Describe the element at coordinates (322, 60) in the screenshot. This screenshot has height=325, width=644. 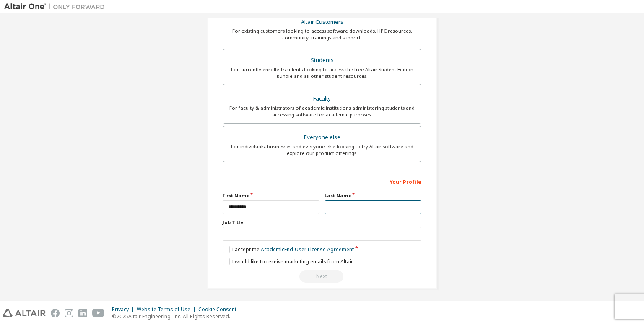
I see `div: Students` at that location.